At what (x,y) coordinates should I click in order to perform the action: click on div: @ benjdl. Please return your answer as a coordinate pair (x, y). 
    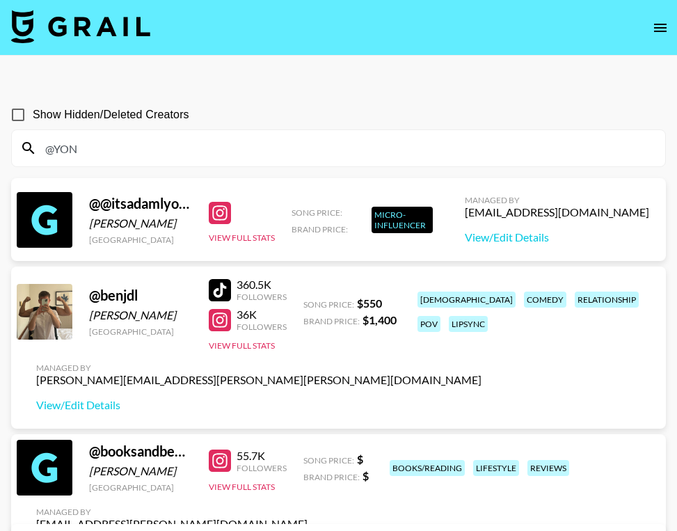
    Looking at the image, I should click on (141, 295).